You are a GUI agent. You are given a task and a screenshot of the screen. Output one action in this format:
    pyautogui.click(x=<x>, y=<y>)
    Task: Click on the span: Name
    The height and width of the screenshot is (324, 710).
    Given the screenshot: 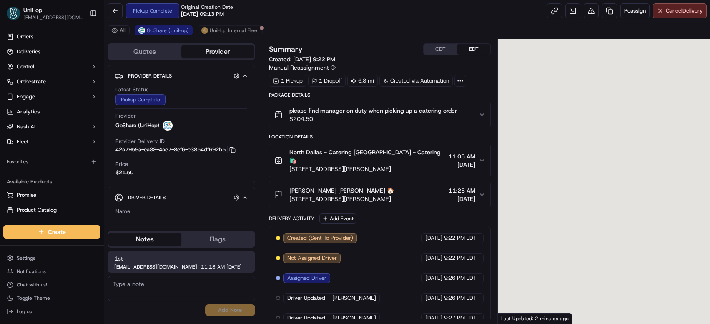 What is the action you would take?
    pyautogui.click(x=123, y=211)
    